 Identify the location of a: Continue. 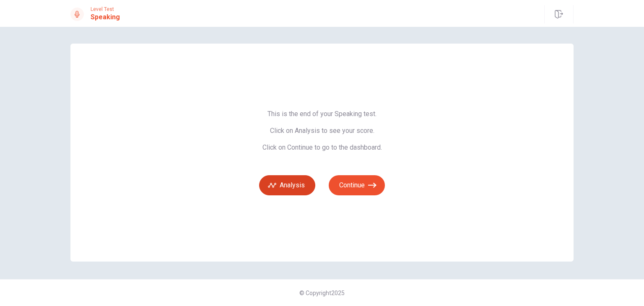
(357, 185).